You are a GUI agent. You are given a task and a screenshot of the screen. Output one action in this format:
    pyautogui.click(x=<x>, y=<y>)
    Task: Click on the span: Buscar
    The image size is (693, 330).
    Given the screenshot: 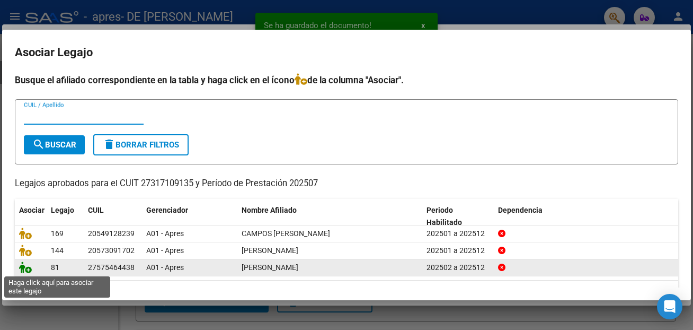 What is the action you would take?
    pyautogui.click(x=54, y=145)
    